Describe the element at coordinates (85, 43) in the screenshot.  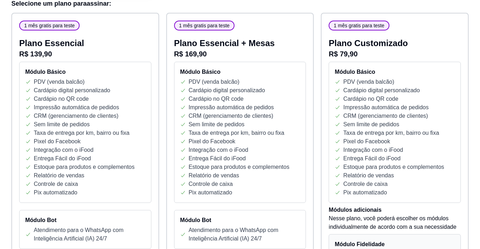
I see `p: Plano Essencial` at that location.